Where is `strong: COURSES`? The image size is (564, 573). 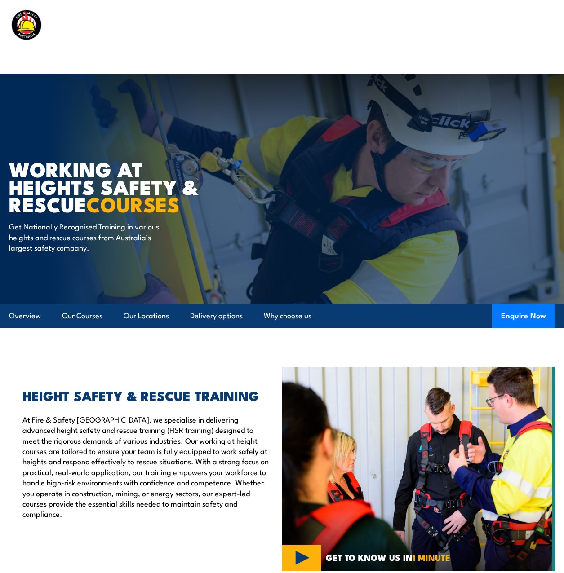 strong: COURSES is located at coordinates (133, 204).